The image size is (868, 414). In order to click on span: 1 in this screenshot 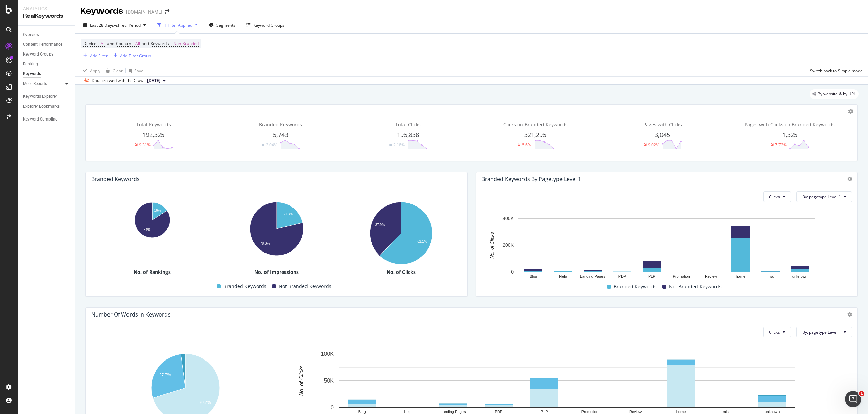, I will do `click(861, 394)`.